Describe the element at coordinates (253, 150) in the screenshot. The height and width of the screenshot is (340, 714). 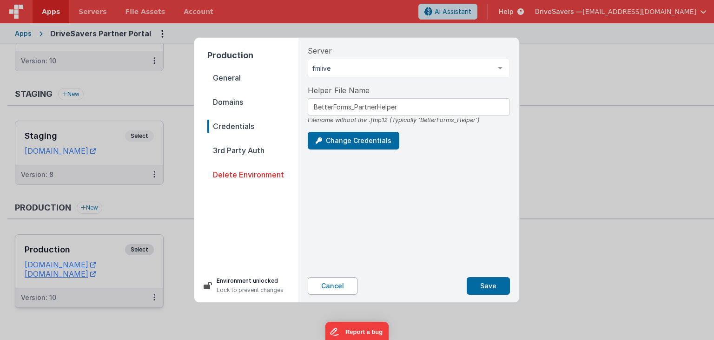
I see `span: 3rd Party Auth` at that location.